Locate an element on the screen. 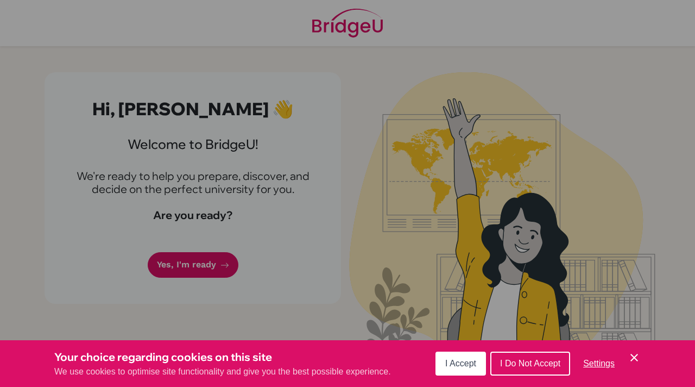 The height and width of the screenshot is (387, 695). button: Save and close is located at coordinates (634, 357).